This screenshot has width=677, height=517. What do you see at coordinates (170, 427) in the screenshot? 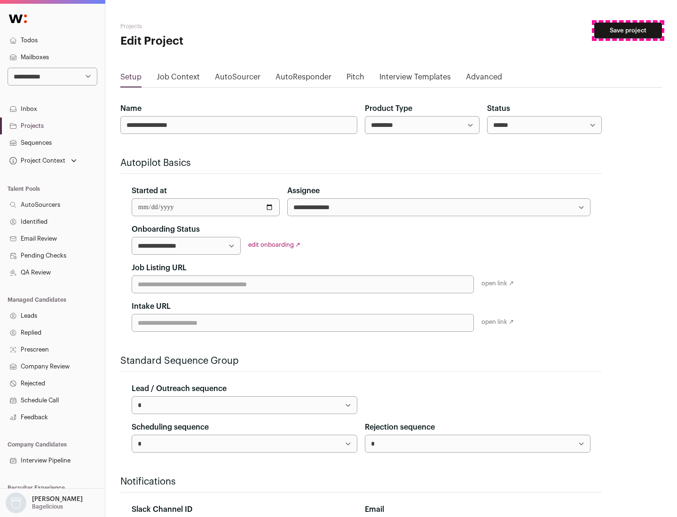
I see `label: Scheduling sequence` at bounding box center [170, 427].